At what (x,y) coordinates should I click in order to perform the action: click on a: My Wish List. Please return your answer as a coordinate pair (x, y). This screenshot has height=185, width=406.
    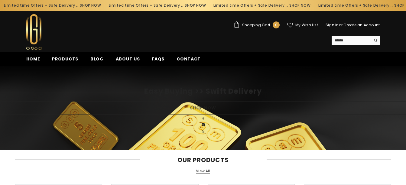
    Looking at the image, I should click on (303, 25).